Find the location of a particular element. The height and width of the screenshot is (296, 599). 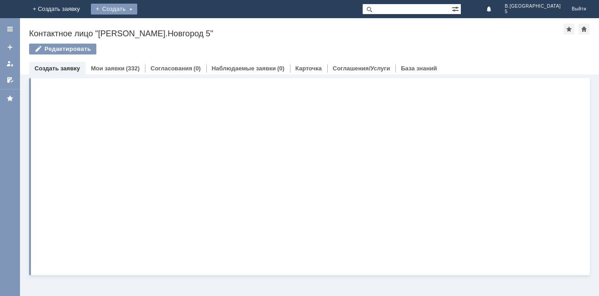

div: Создать is located at coordinates (114, 9).